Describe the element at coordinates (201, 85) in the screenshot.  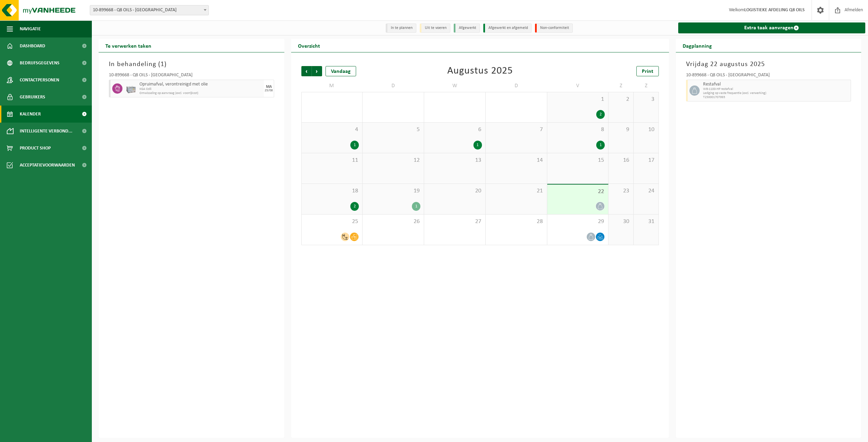
I see `span: Opruimafval, verontreinigd met olie` at that location.